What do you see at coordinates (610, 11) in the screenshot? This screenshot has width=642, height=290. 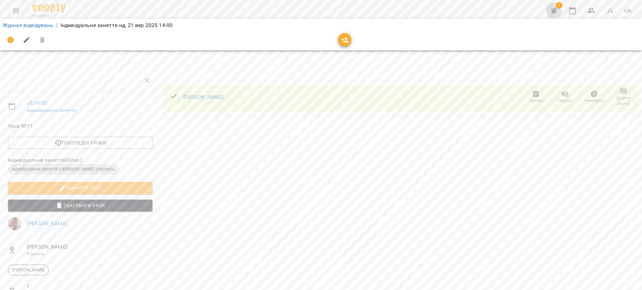 I see `img: avatar_s.png` at bounding box center [610, 11].